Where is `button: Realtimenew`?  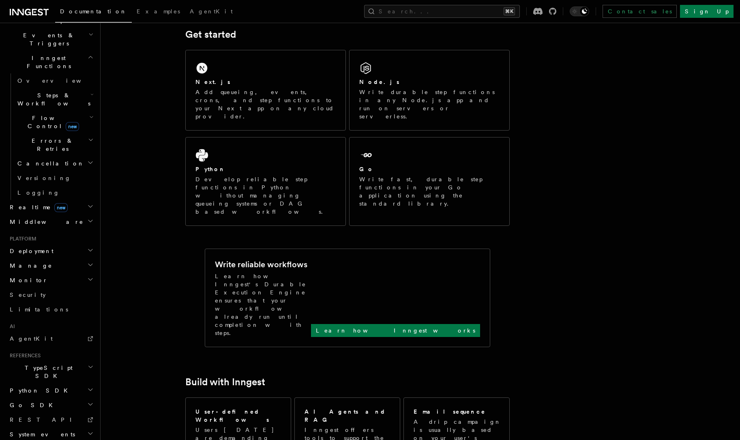
button: Realtimenew is located at coordinates (51, 207).